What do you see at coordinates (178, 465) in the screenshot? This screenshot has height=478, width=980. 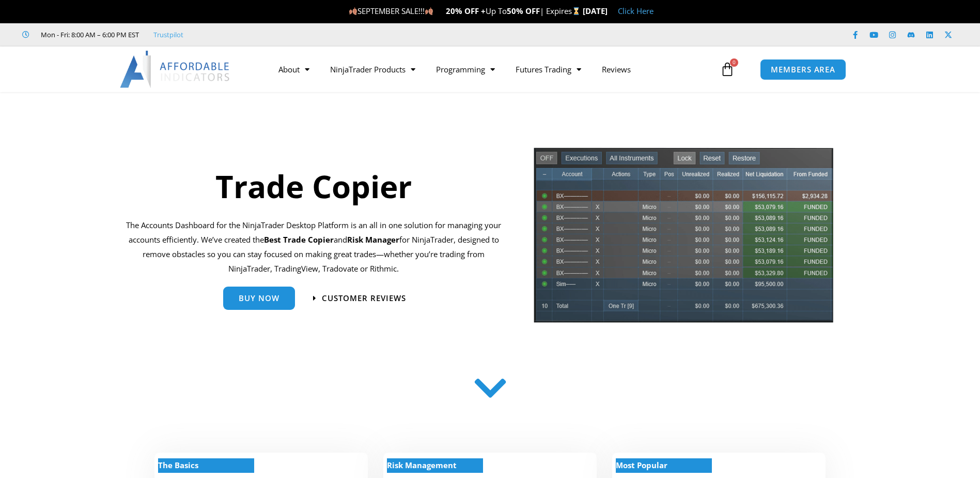 I see `strong: The Basics` at bounding box center [178, 465].